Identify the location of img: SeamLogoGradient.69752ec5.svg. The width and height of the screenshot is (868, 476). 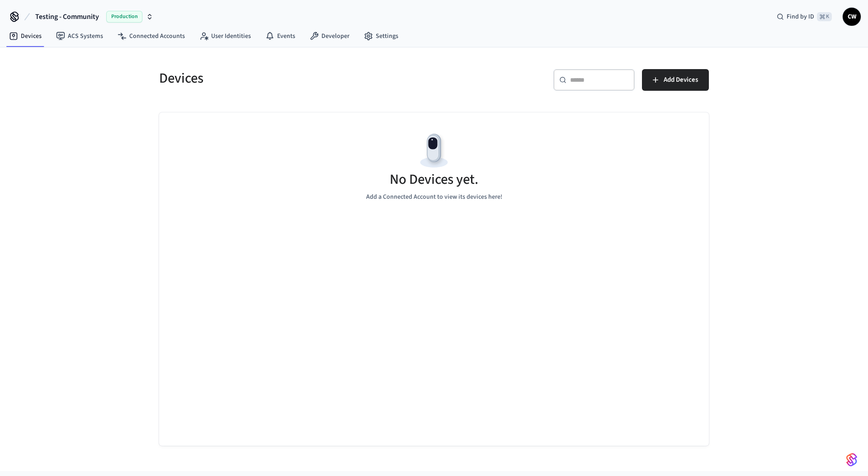
(852, 460).